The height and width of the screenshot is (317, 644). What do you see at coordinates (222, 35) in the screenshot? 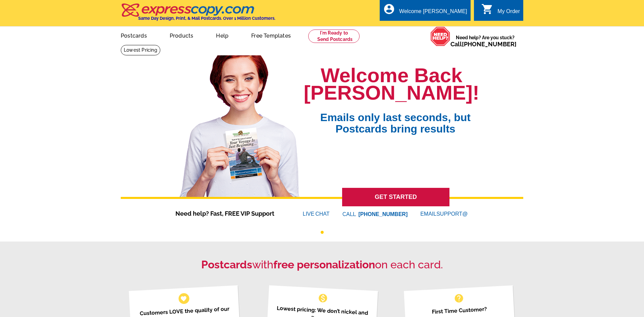
I see `a: Help` at bounding box center [222, 35].